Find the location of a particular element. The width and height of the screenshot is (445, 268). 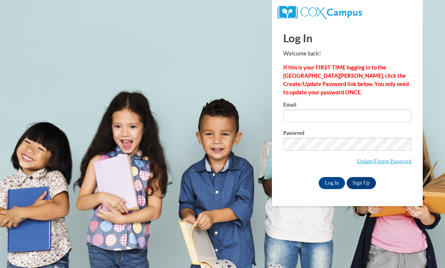

img: COX Campus is located at coordinates (320, 12).